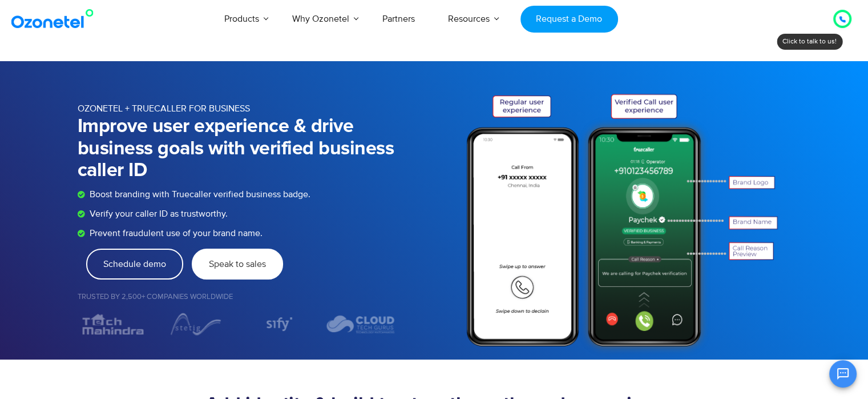  I want to click on div: 5 / 7, so click(361, 324).